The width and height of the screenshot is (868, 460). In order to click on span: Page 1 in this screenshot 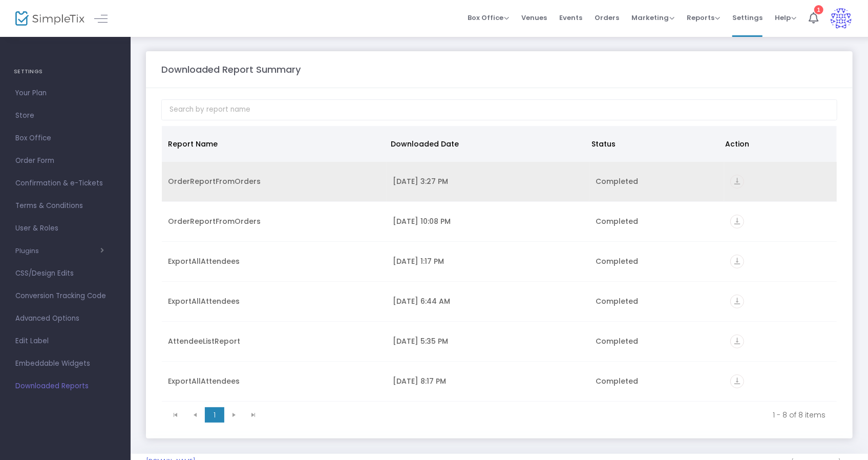, I will do `click(214, 416)`.